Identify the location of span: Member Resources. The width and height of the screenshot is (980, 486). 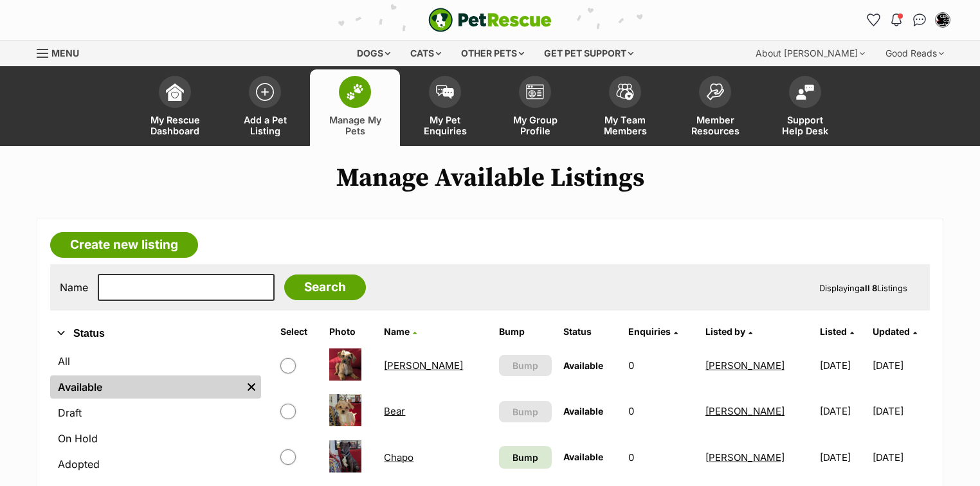
(715, 126).